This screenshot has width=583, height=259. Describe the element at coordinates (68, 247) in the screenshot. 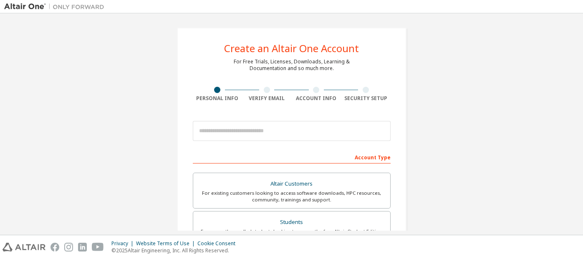

I see `img: instagram.svg` at that location.